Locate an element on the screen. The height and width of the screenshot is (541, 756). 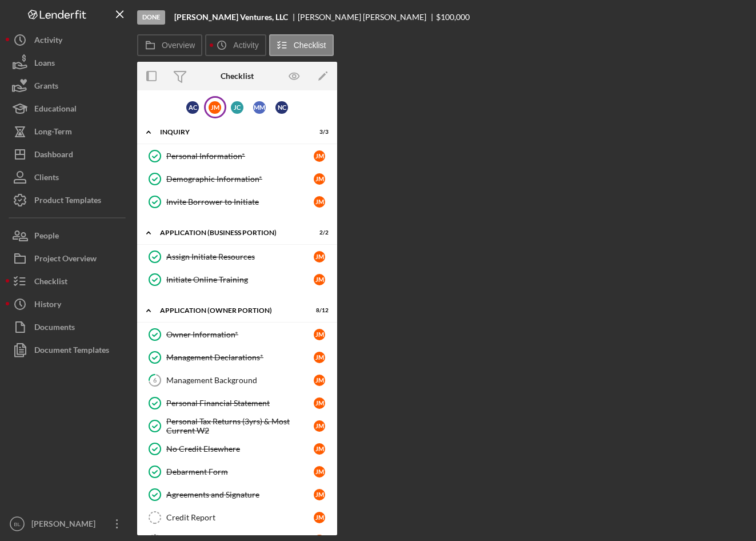
text: BL is located at coordinates (17, 524).